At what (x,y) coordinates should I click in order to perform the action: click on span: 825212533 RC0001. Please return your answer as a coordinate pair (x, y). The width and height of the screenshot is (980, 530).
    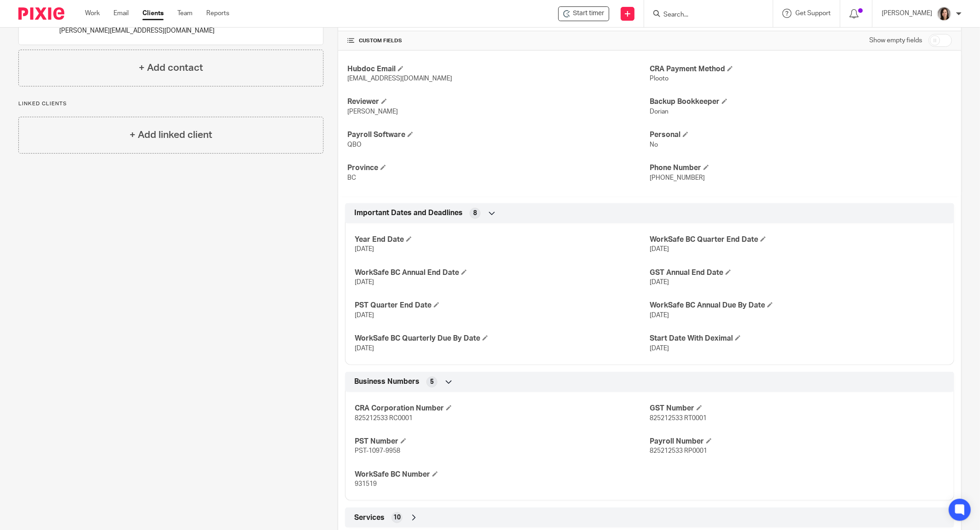
    Looking at the image, I should click on (384, 418).